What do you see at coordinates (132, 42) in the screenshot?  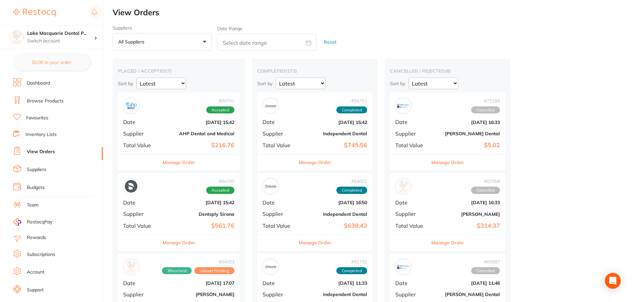 I see `p: All suppliers` at bounding box center [132, 42].